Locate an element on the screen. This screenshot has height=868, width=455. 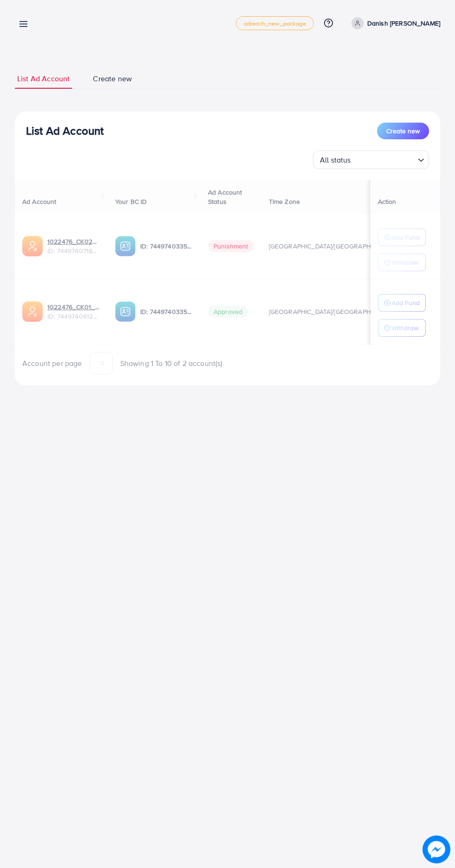
h3: List Ad Account is located at coordinates (64, 131).